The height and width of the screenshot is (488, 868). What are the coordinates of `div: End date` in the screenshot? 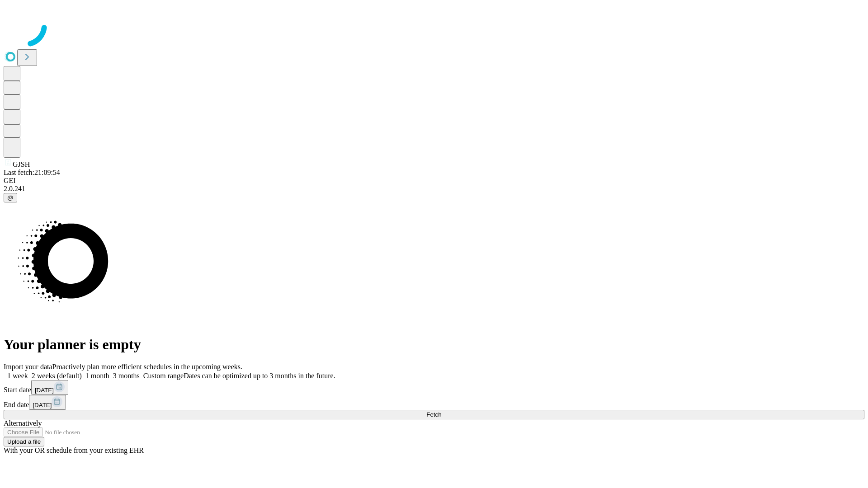 It's located at (434, 402).